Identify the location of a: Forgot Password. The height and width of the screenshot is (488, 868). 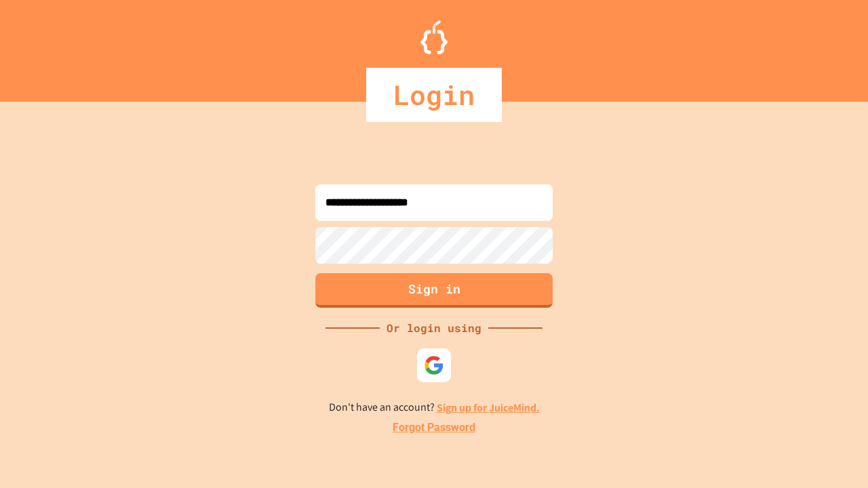
(434, 428).